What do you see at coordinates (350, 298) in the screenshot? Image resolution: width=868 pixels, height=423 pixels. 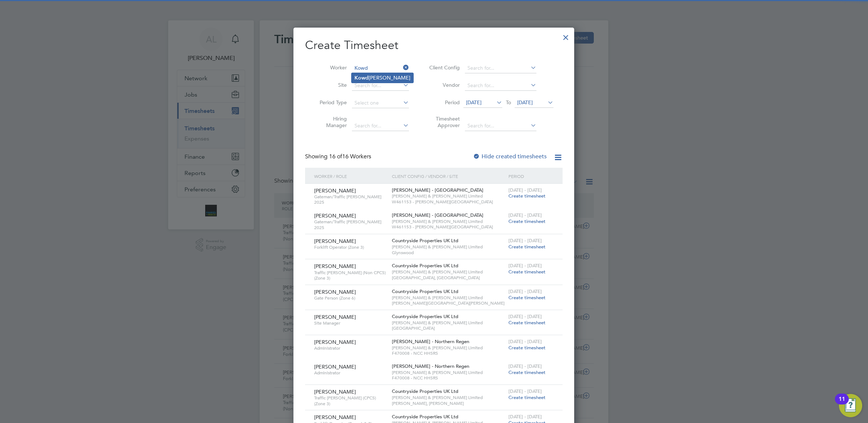 I see `span: Gate Person (Zone 6)` at bounding box center [350, 298].